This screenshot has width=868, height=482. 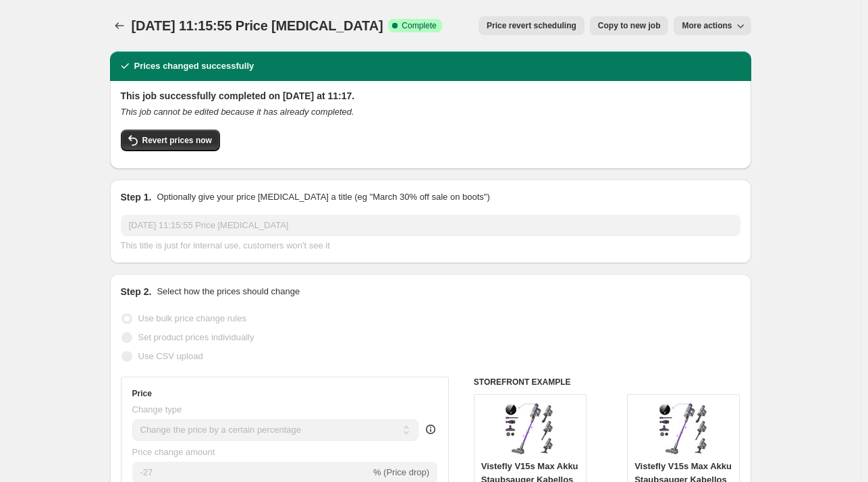 I want to click on h2: Step 2., so click(x=137, y=291).